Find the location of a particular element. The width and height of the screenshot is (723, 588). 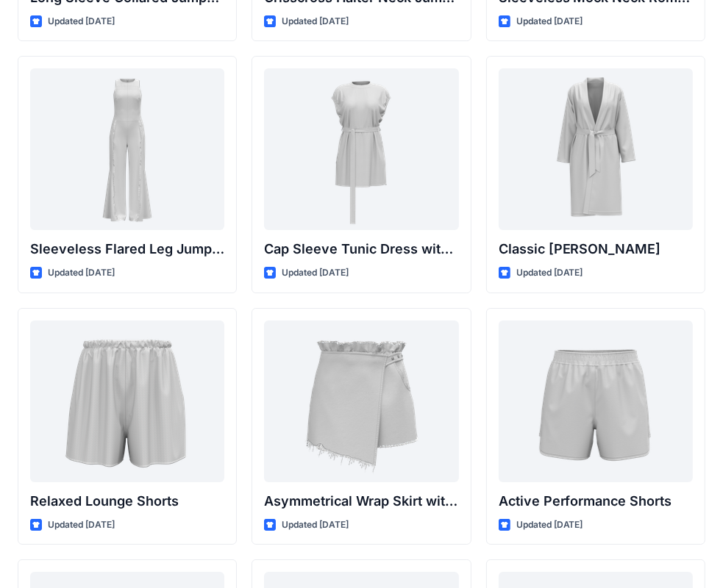

p: Relaxed Lounge Shorts is located at coordinates (127, 502).